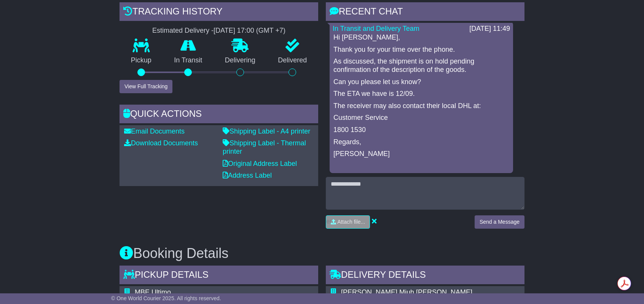 The width and height of the screenshot is (644, 304). Describe the element at coordinates (421, 142) in the screenshot. I see `p: Regards,` at that location.